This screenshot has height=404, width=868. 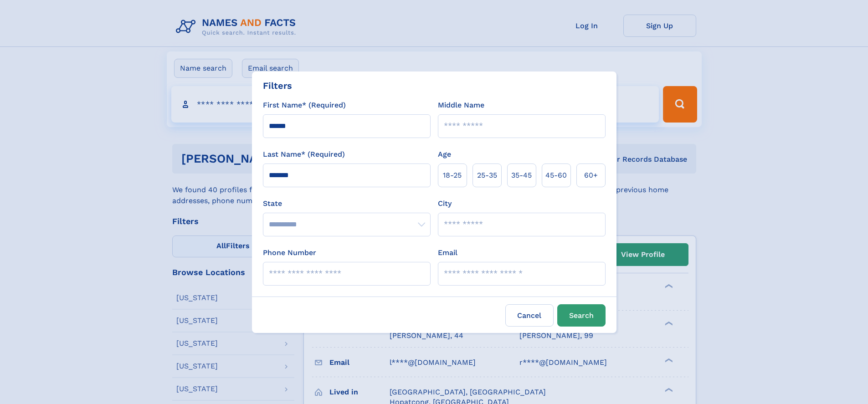 I want to click on label: Middle Name, so click(x=462, y=105).